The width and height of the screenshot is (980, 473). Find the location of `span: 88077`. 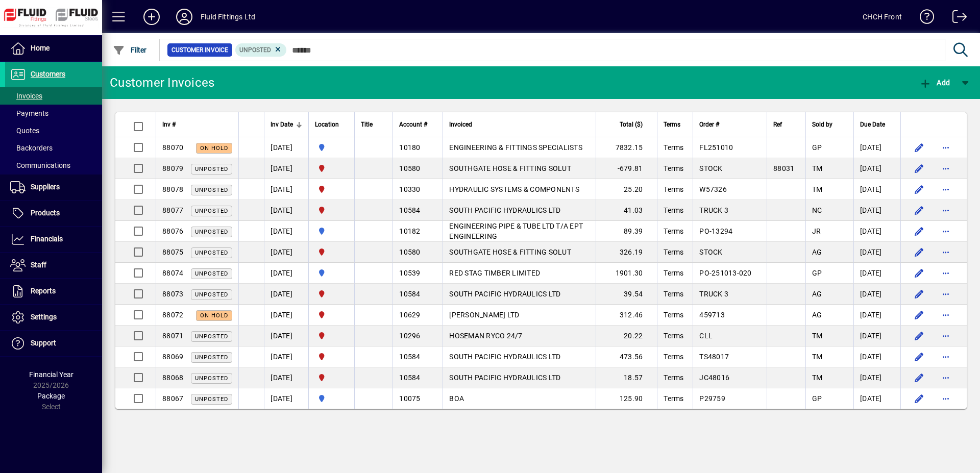

span: 88077 is located at coordinates (172, 210).